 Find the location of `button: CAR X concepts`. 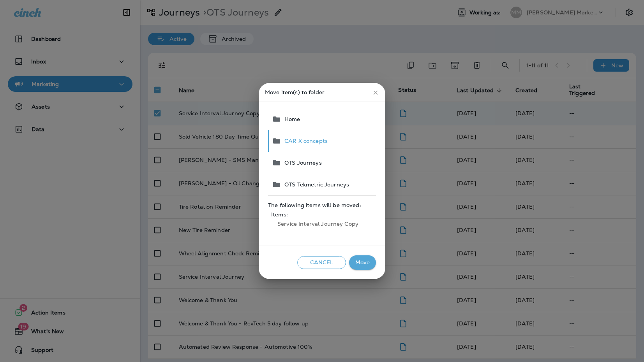

button: CAR X concepts is located at coordinates (322, 141).